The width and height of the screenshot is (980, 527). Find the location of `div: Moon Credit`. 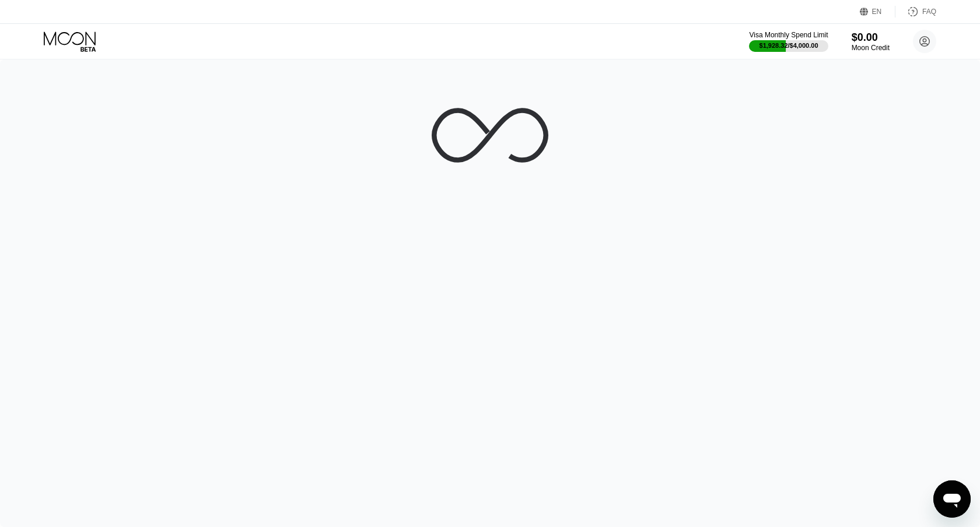

div: Moon Credit is located at coordinates (870, 48).